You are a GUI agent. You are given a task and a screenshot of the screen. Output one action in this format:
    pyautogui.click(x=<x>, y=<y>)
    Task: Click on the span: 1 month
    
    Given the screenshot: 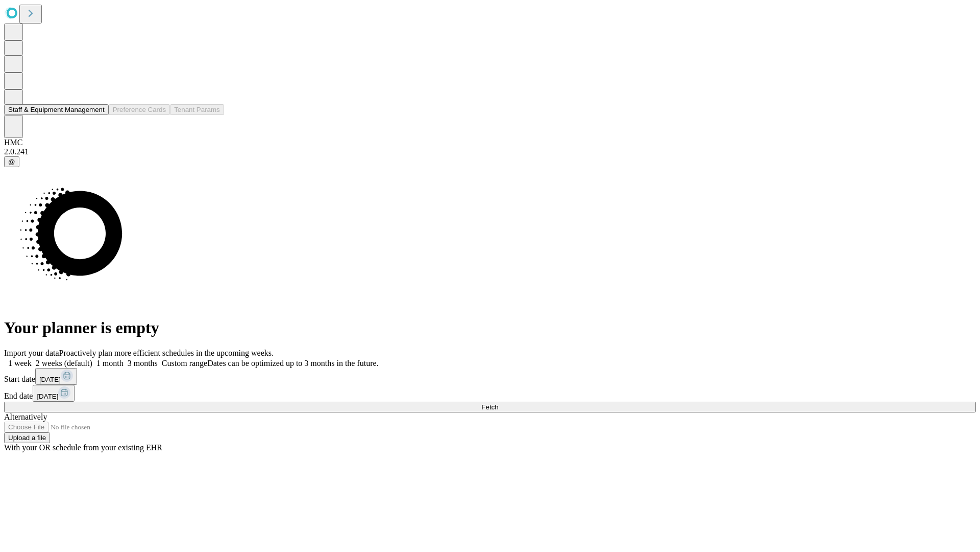 What is the action you would take?
    pyautogui.click(x=110, y=362)
    